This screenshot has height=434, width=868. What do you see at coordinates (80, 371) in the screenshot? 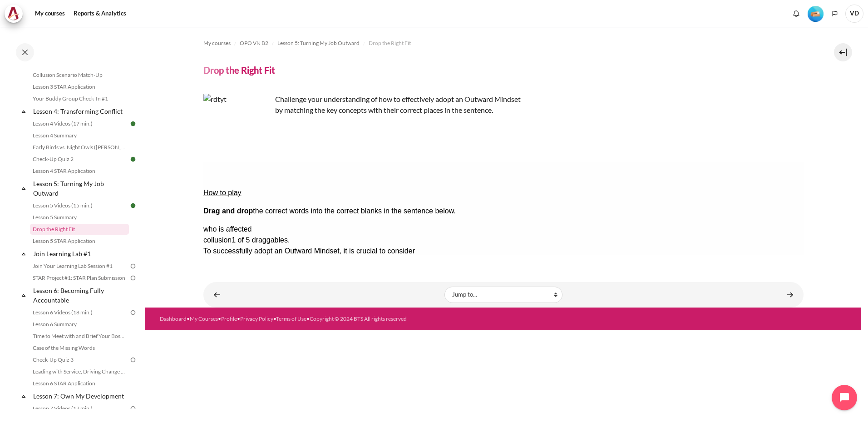
I see `a: Leading with Service, Driving Change (Pucknalin's Story)` at bounding box center [80, 371].